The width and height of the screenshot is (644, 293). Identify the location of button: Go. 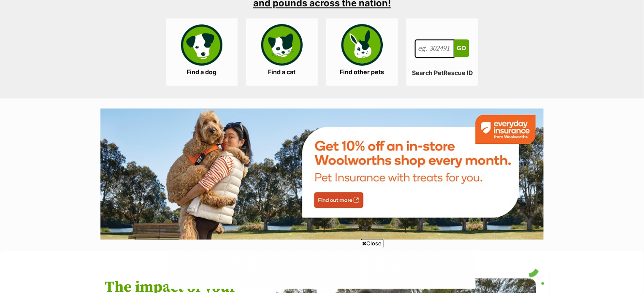
(462, 48).